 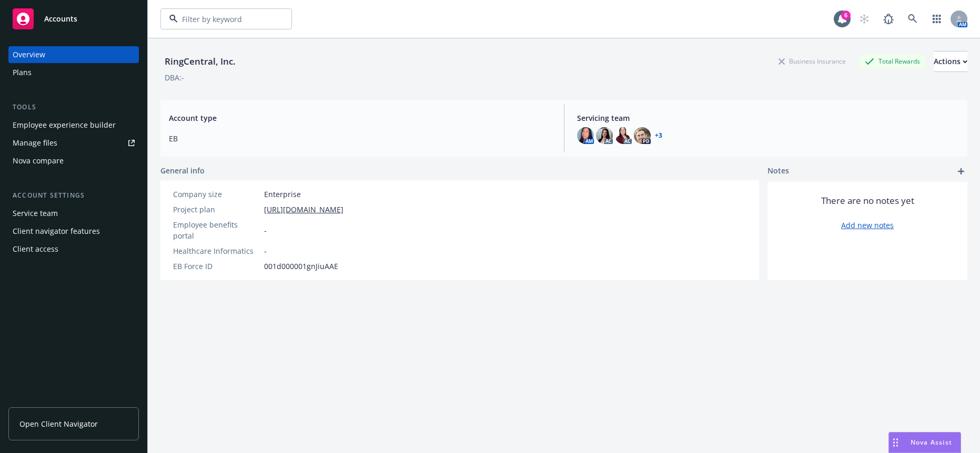 I want to click on div: Plans, so click(x=22, y=73).